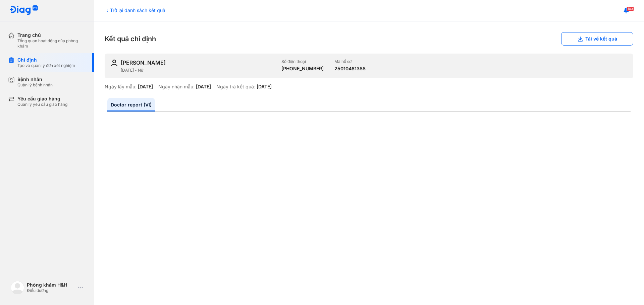  What do you see at coordinates (630, 9) in the screenshot?
I see `span: 103` at bounding box center [630, 9].